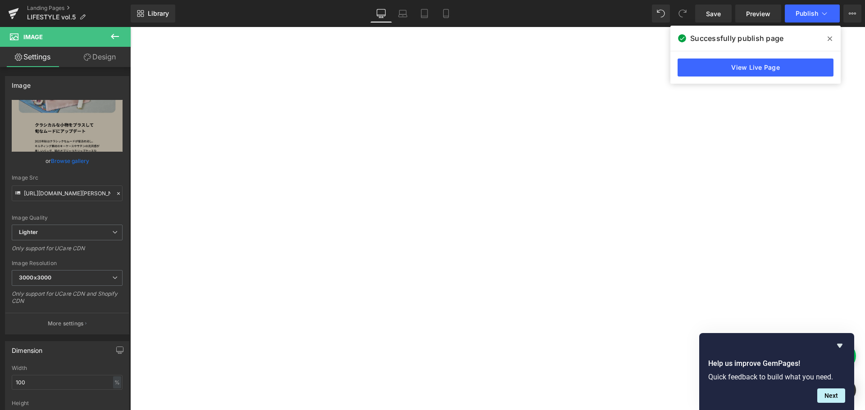  Describe the element at coordinates (66, 324) in the screenshot. I see `p: More settings` at that location.